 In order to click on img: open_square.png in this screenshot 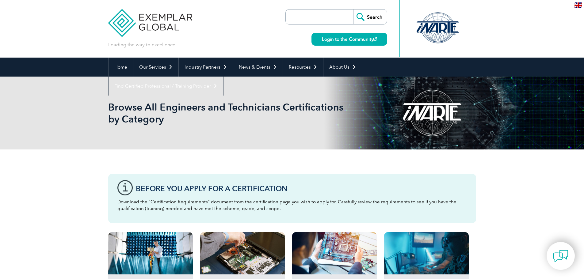, I will do `click(375, 39)`.